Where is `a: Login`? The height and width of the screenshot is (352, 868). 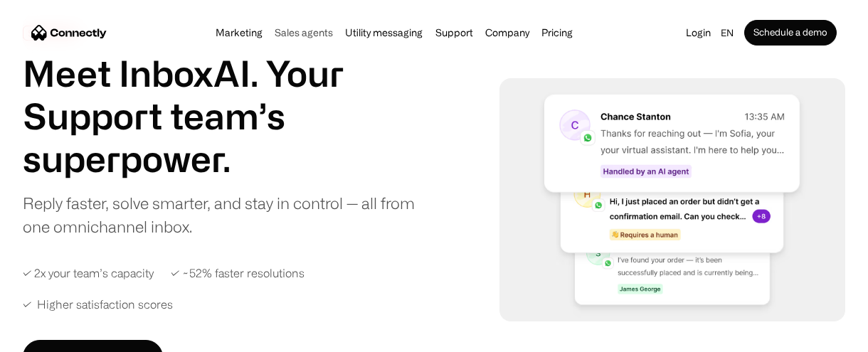
a: Login is located at coordinates (698, 33).